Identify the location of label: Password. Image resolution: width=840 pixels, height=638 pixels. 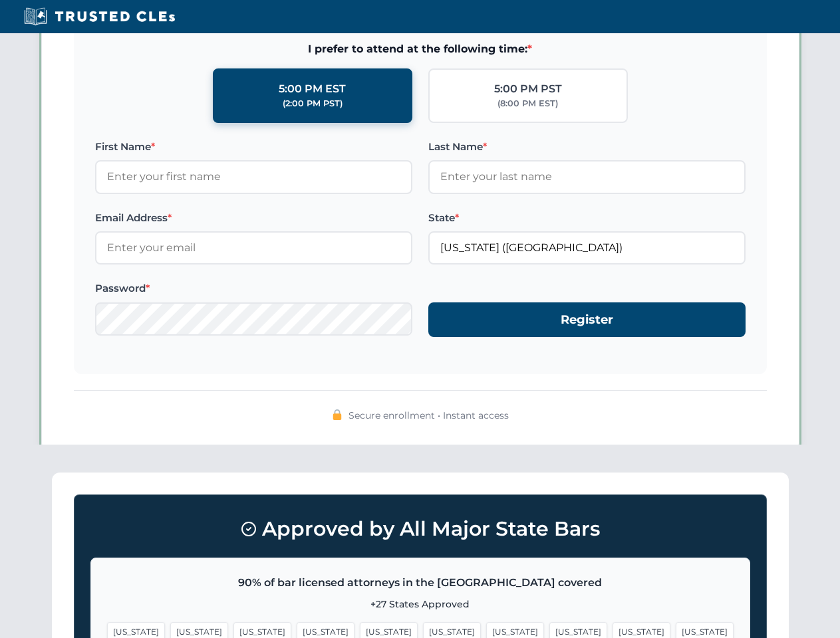
(253, 288).